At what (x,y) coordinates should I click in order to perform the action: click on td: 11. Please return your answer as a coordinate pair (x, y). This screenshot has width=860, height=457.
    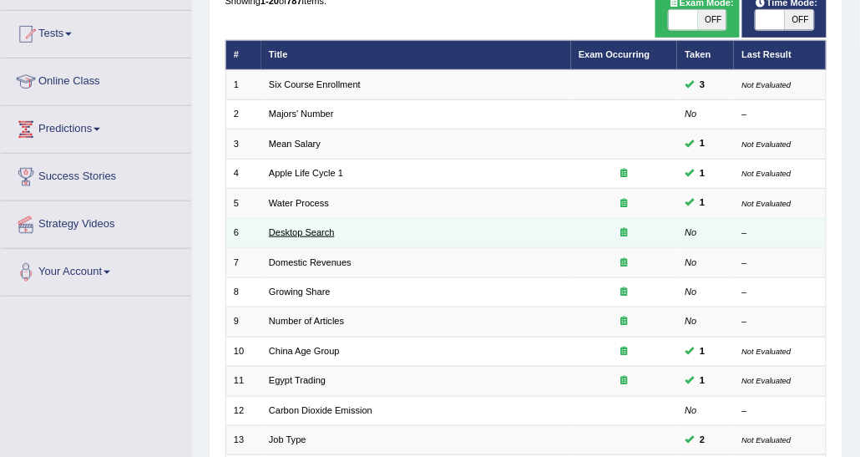
    Looking at the image, I should click on (243, 381).